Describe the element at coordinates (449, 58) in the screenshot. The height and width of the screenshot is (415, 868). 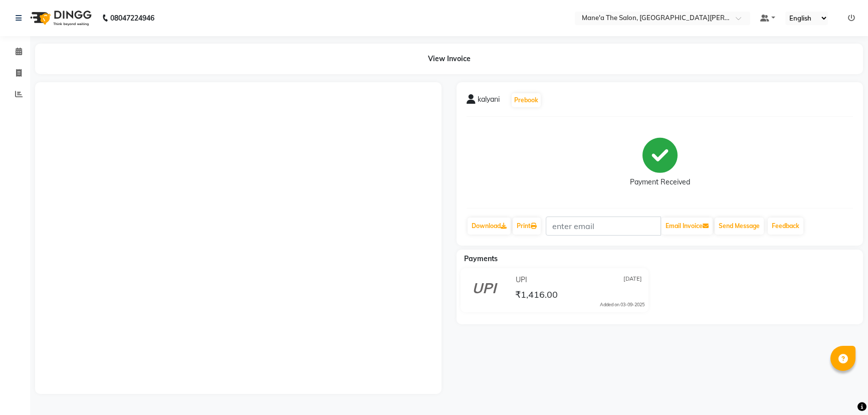
I see `div: View Invoice` at that location.